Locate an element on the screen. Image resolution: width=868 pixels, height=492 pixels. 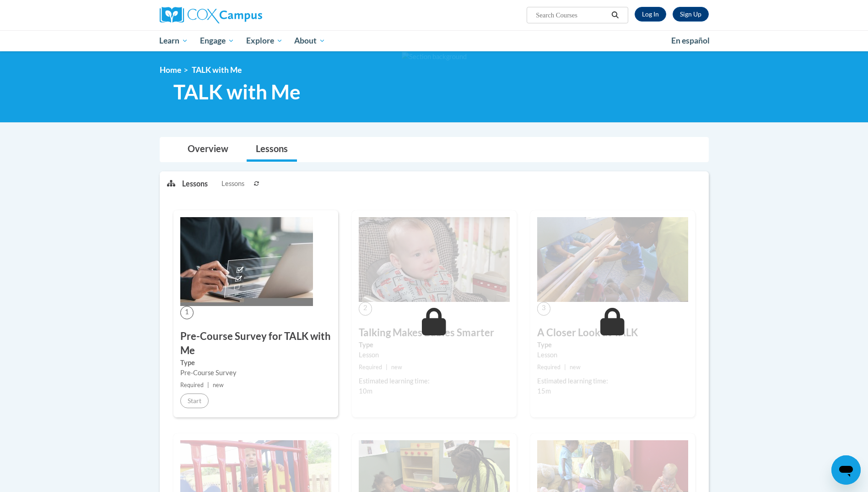
span: 2 is located at coordinates (365, 308).